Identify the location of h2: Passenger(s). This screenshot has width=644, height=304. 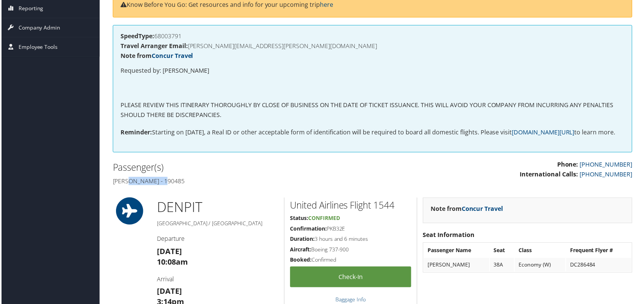
(239, 168).